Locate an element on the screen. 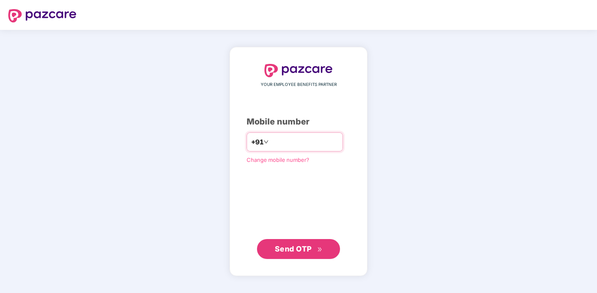 The width and height of the screenshot is (597, 293). span: double-right is located at coordinates (320, 249).